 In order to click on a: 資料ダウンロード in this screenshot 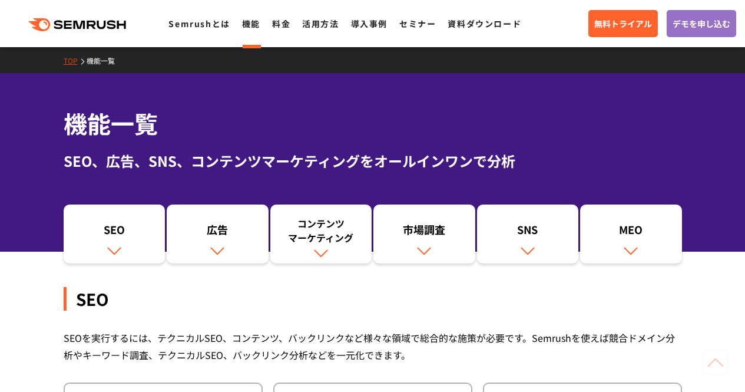, I will do `click(484, 24)`.